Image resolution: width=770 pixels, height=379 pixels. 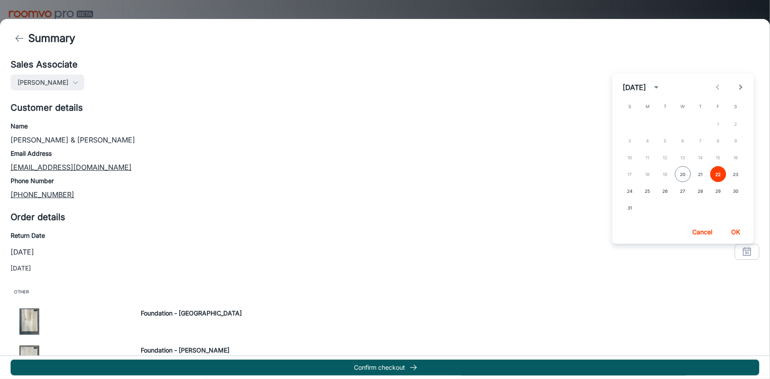 What do you see at coordinates (630, 191) in the screenshot?
I see `button: 24` at bounding box center [630, 191].